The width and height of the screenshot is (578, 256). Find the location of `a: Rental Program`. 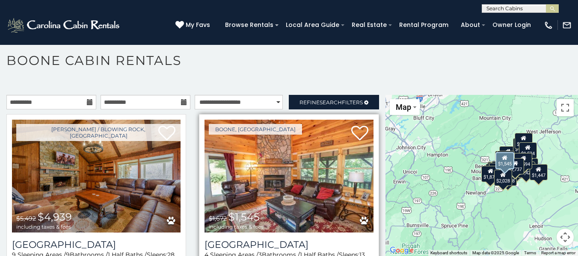

a: Rental Program is located at coordinates (423, 25).